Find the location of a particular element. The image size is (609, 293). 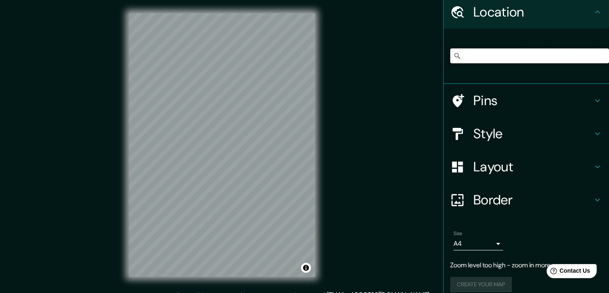

div: Layout is located at coordinates (526, 167).